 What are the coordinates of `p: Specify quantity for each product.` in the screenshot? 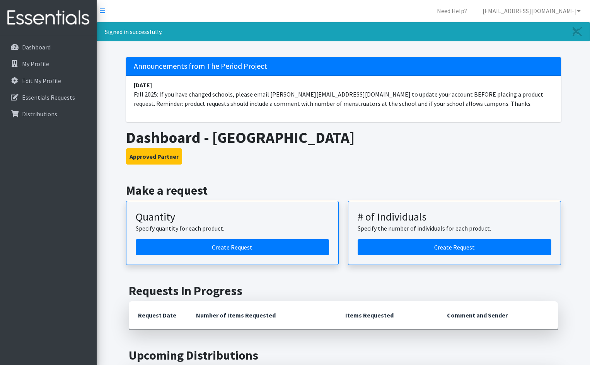 It's located at (232, 229).